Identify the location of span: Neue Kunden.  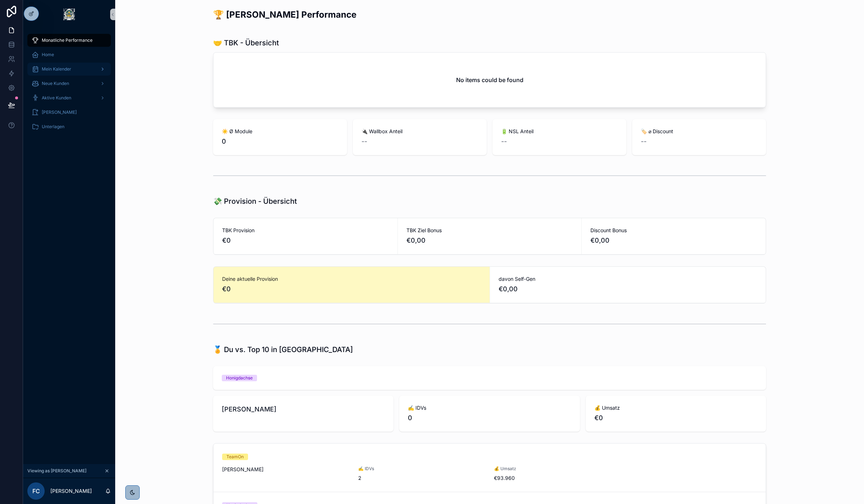
(56, 83).